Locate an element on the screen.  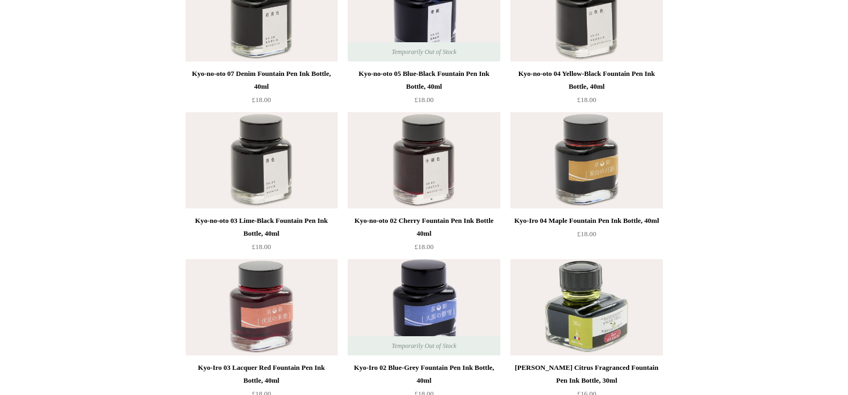
a: Herbin Citrus Fragranced Fountain Pen Ink Bottle, 30ml Herbin Citrus Fragranced Fountain Pen Ink ... is located at coordinates (586, 308).